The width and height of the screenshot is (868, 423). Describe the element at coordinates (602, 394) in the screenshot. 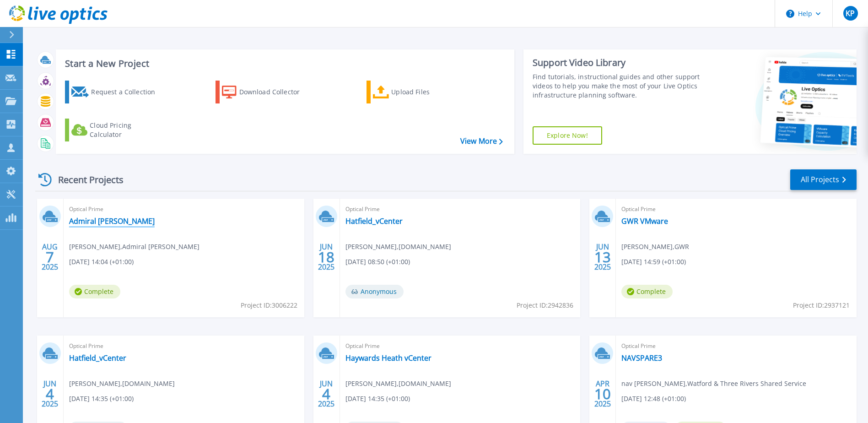

I see `span: 10` at that location.